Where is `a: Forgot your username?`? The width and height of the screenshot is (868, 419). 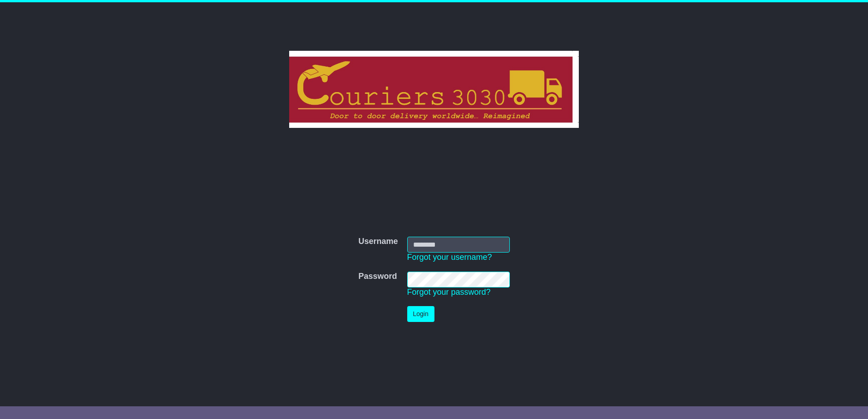
a: Forgot your username? is located at coordinates (450, 258).